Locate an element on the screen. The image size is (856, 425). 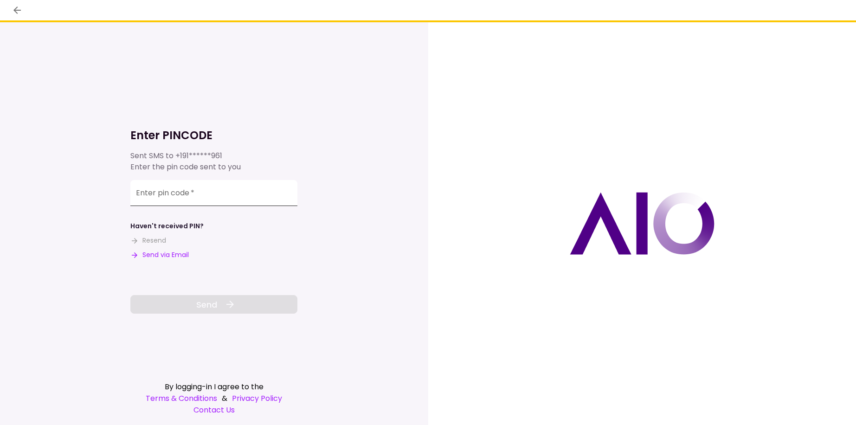
h1: Enter PINCODE is located at coordinates (214, 136).